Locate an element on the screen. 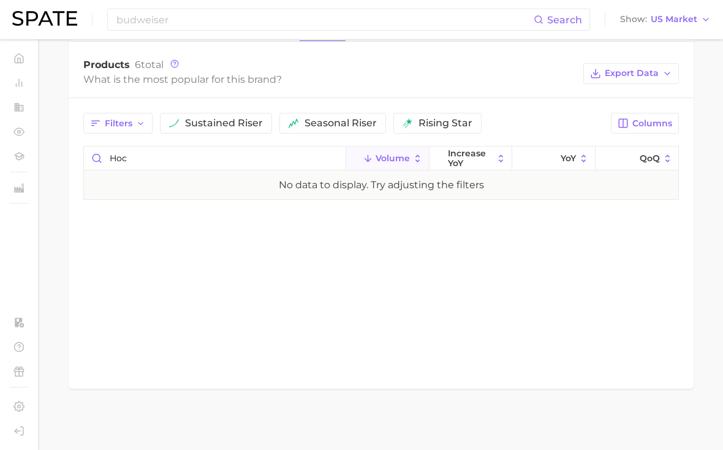 This screenshot has height=450, width=723. span: sustained riser is located at coordinates (224, 123).